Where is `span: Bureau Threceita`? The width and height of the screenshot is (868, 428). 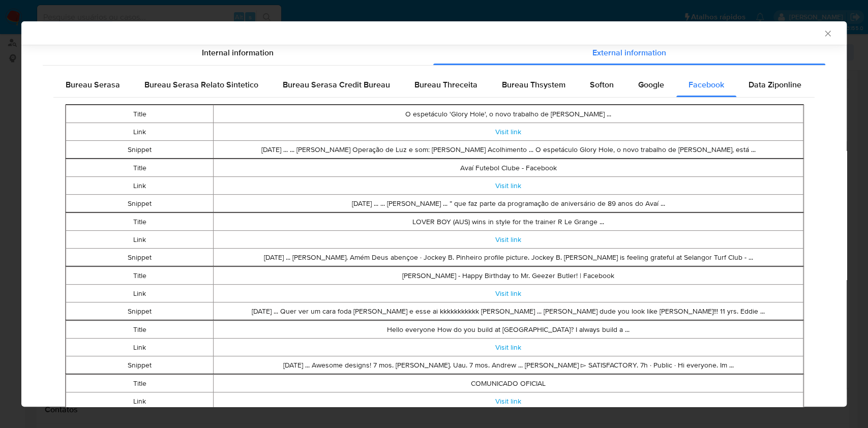
span: Bureau Threceita is located at coordinates (446, 84).